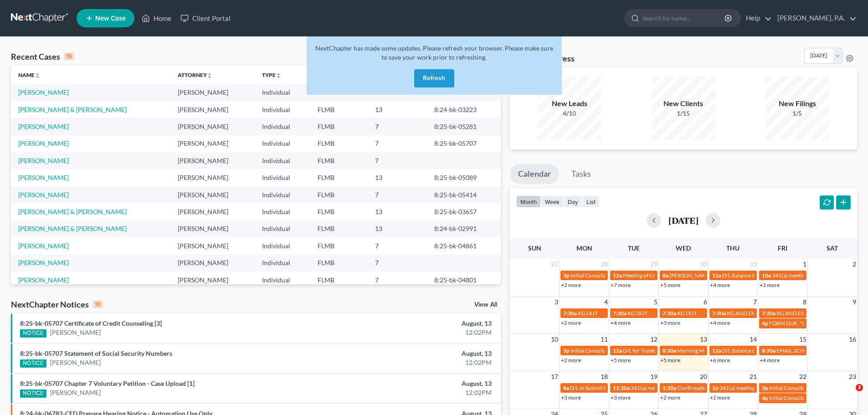 This screenshot has width=868, height=415. What do you see at coordinates (634, 248) in the screenshot?
I see `span: Tue` at bounding box center [634, 248].